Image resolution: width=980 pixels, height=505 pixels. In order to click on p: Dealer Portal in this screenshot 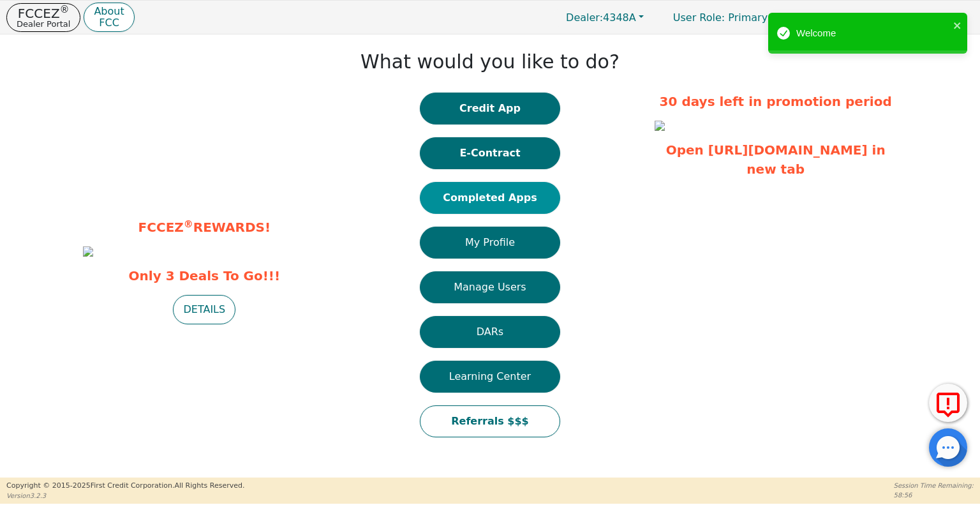, I will do `click(43, 23)`.